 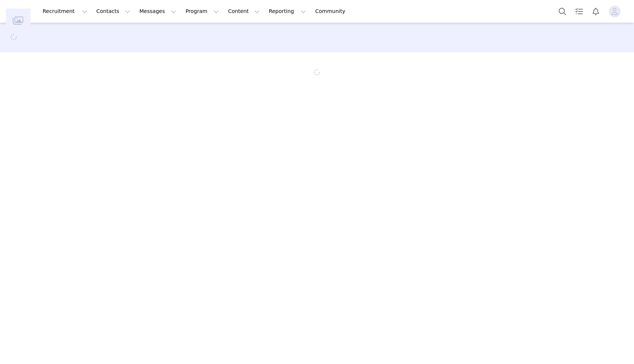 I want to click on button: Contacts, so click(x=113, y=11).